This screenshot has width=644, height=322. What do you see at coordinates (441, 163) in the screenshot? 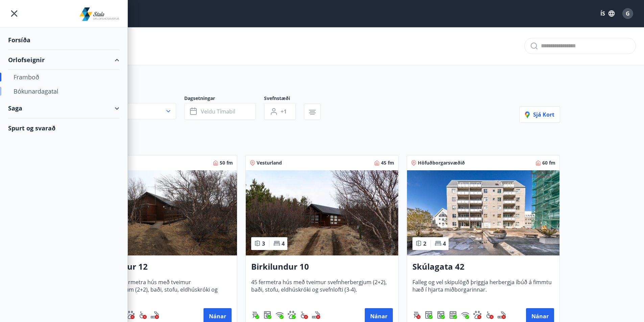
I see `span: Höfuðborgarsvæðið` at bounding box center [441, 163].